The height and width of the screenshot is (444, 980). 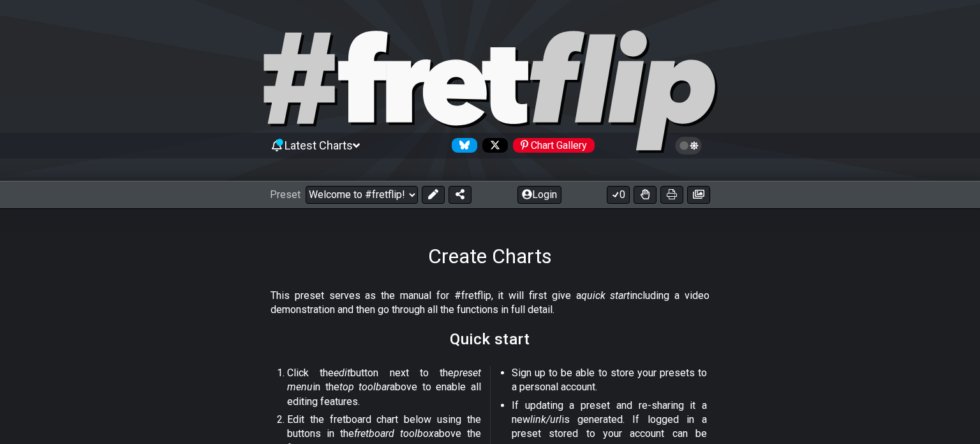 I want to click on select: Preset, so click(x=362, y=195).